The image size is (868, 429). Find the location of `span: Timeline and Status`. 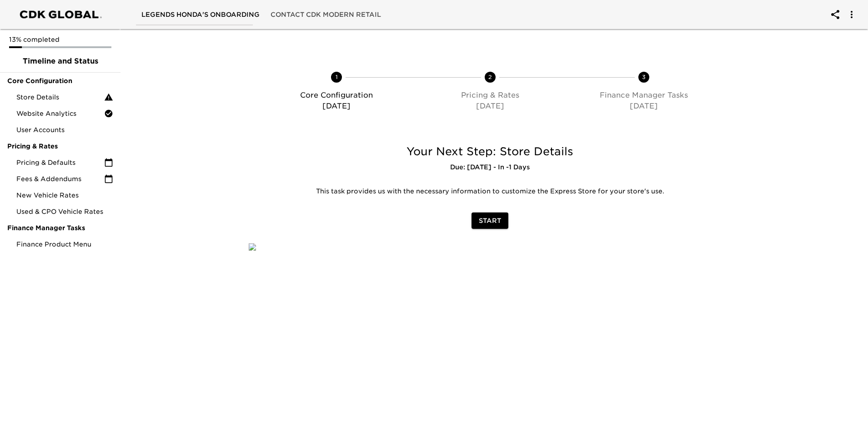

span: Timeline and Status is located at coordinates (60, 61).